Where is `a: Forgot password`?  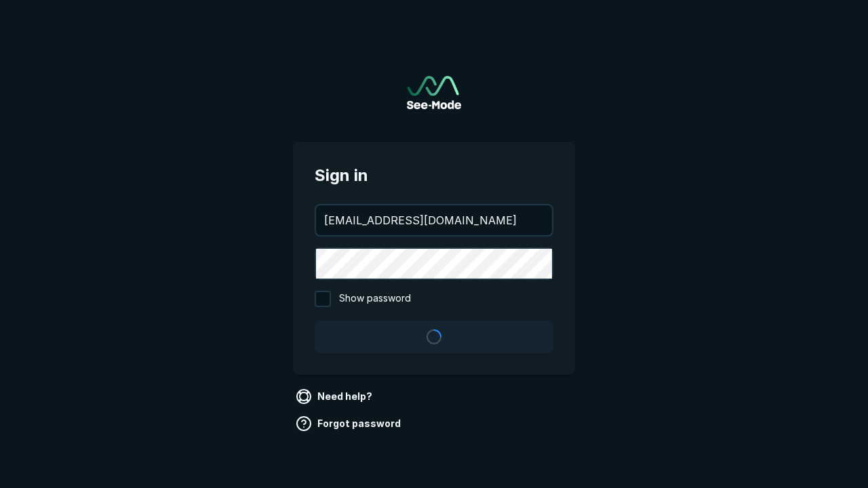
a: Forgot password is located at coordinates (349, 424).